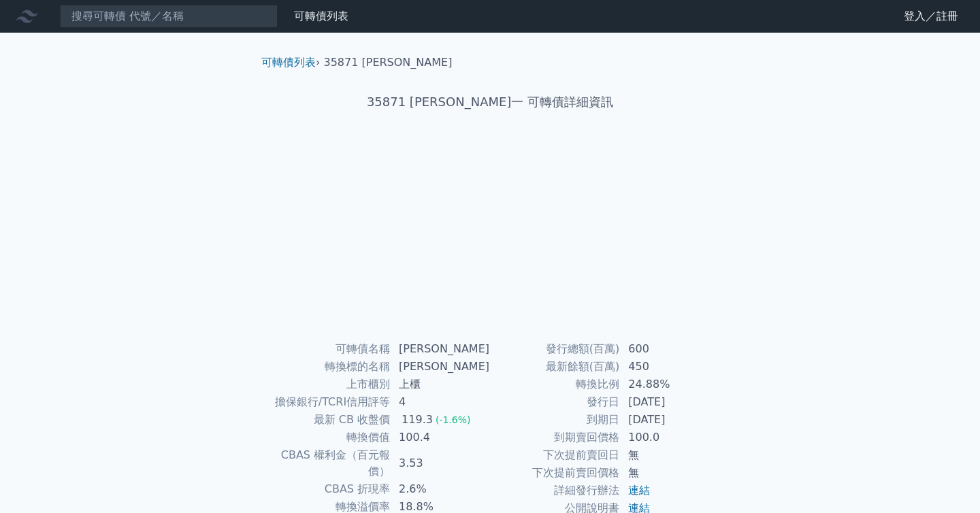 This screenshot has width=980, height=513. Describe the element at coordinates (639, 490) in the screenshot. I see `a: 連結` at that location.